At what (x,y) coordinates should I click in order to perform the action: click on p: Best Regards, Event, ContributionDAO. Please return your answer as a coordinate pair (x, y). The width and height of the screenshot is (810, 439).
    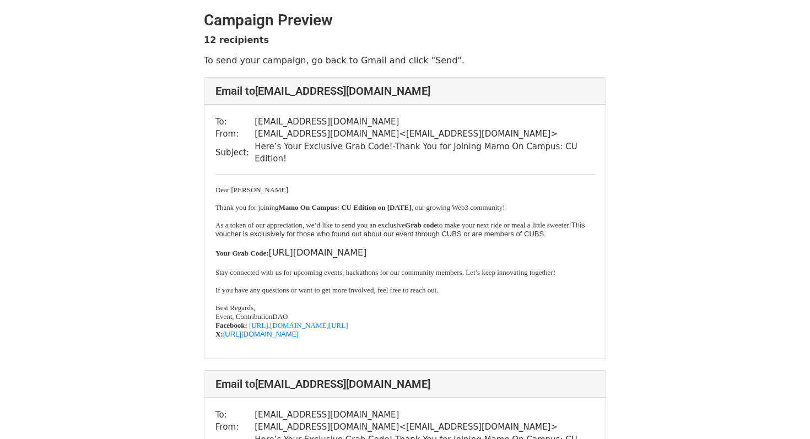
    Looking at the image, I should click on (405, 312).